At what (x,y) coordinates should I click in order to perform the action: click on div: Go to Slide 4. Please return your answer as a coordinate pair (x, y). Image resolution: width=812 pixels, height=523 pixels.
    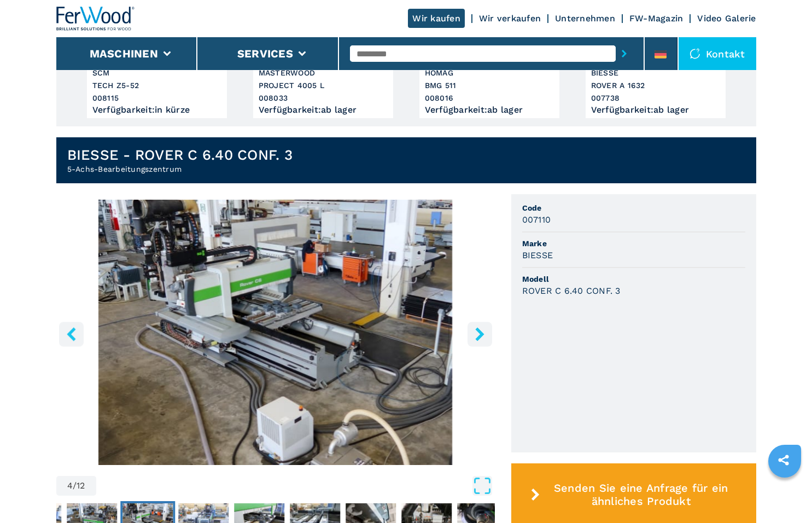
    Looking at the image, I should click on (276, 332).